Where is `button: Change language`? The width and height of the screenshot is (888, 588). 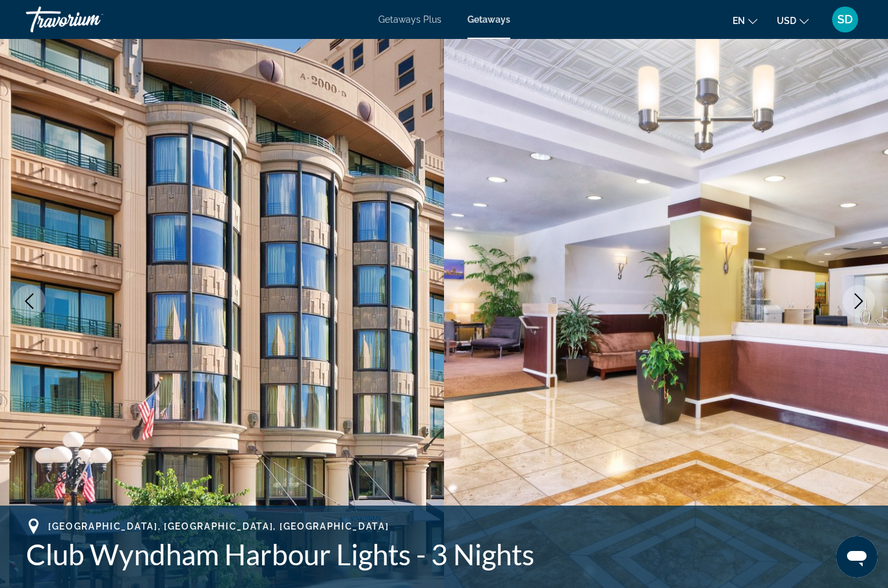
button: Change language is located at coordinates (745, 20).